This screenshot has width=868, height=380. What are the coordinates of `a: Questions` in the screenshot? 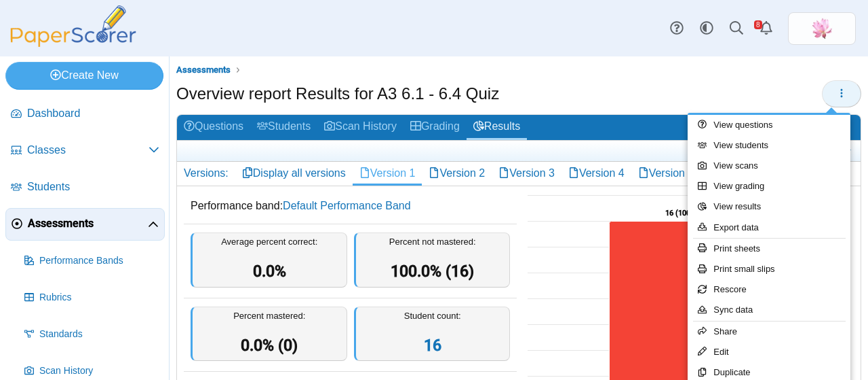 It's located at (213, 127).